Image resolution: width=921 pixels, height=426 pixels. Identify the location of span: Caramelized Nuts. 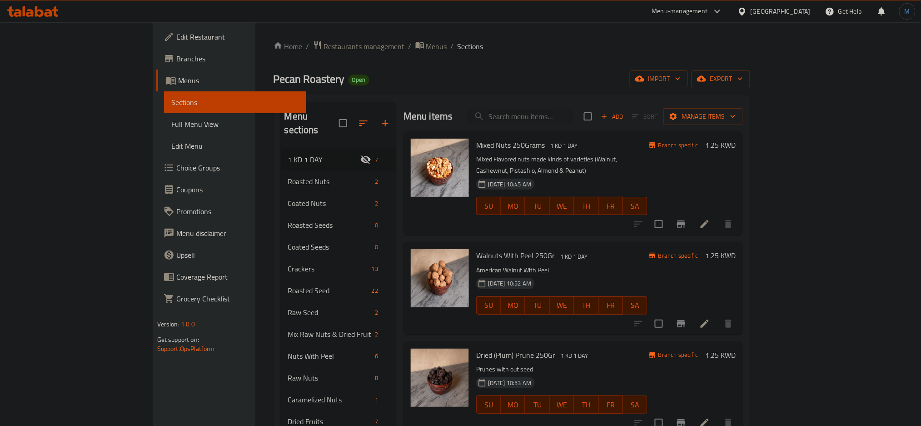
(330, 400).